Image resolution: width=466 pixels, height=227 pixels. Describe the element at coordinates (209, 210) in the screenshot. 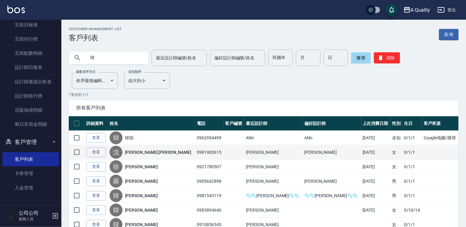

I see `td: 0983894646` at that location.